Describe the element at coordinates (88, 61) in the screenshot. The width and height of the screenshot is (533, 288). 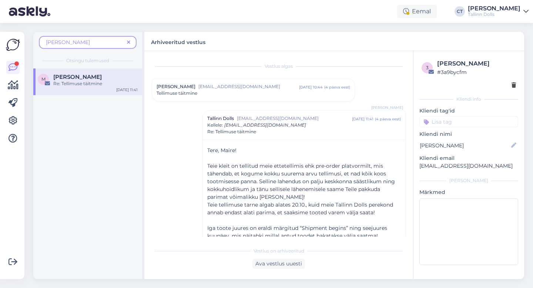
I see `span: Otsingu tulemused` at that location.